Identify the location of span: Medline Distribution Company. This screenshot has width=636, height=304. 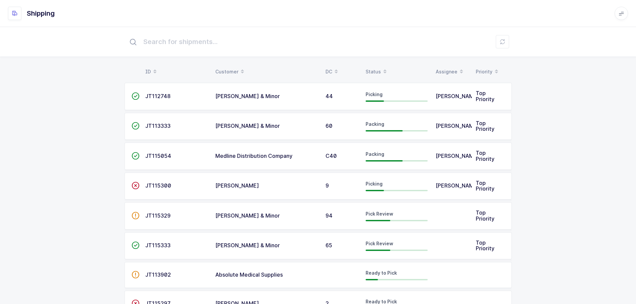
(254, 156).